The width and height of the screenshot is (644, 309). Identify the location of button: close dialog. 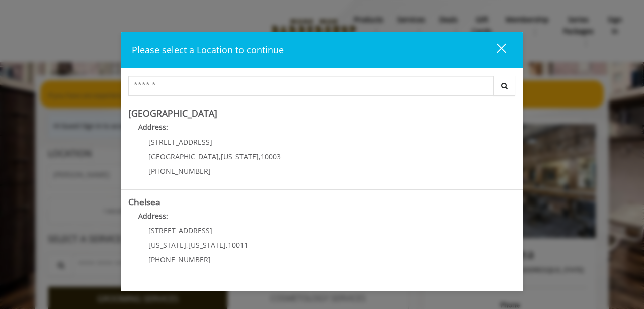
(495, 50).